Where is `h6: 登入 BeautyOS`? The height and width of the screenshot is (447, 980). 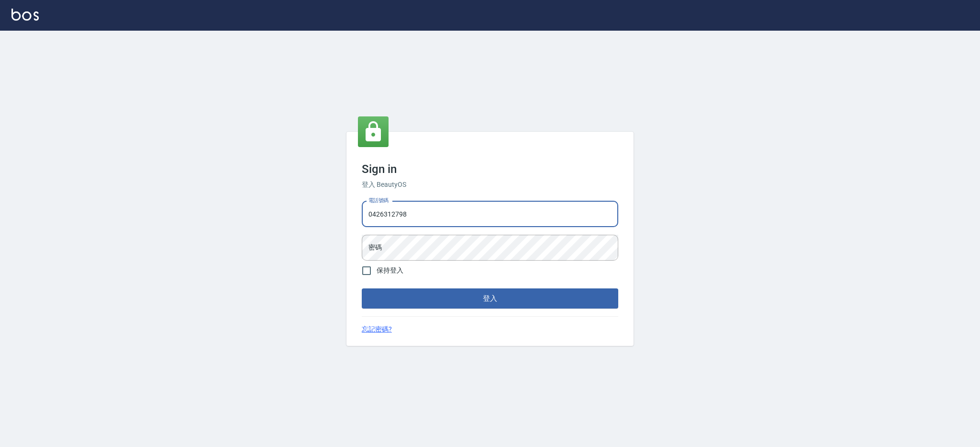
h6: 登入 BeautyOS is located at coordinates (490, 184).